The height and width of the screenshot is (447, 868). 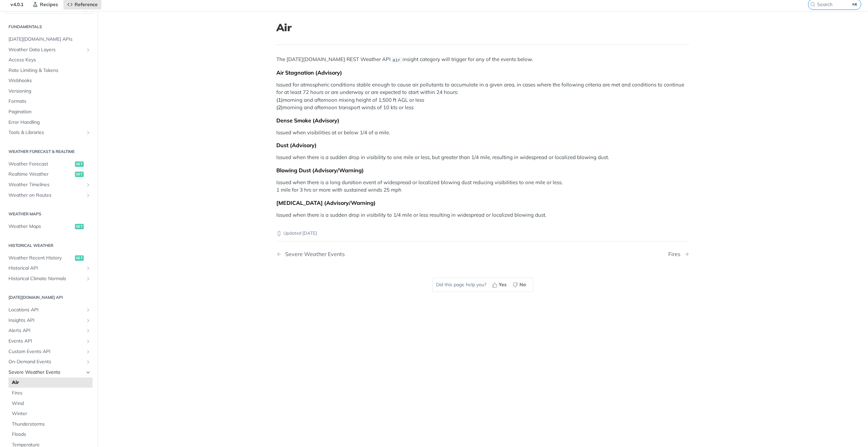 I want to click on a: Webhooks, so click(x=49, y=80).